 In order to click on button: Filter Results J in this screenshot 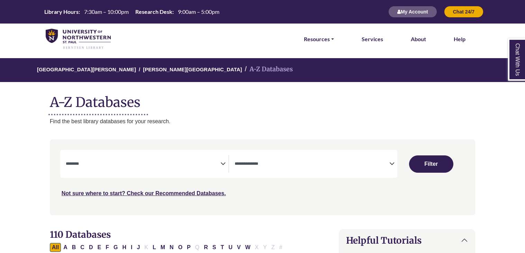, I will do `click(138, 248)`.